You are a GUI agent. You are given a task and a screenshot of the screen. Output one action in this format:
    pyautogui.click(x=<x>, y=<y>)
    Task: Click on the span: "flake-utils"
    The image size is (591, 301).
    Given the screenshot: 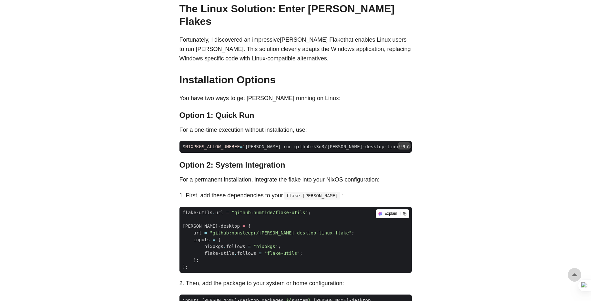 What is the action you would take?
    pyautogui.click(x=282, y=253)
    